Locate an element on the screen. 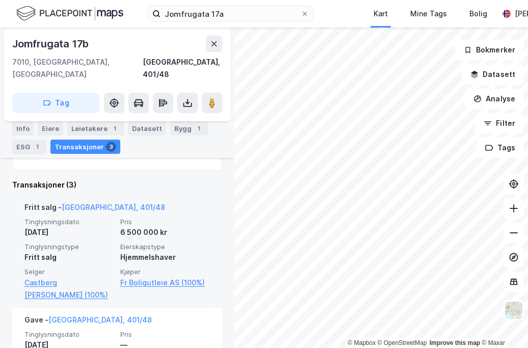 This screenshot has height=348, width=528. div: Mine Tags is located at coordinates (428, 14).